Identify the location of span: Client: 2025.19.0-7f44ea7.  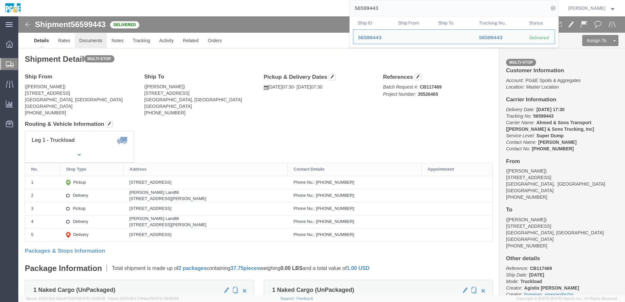
(144, 299).